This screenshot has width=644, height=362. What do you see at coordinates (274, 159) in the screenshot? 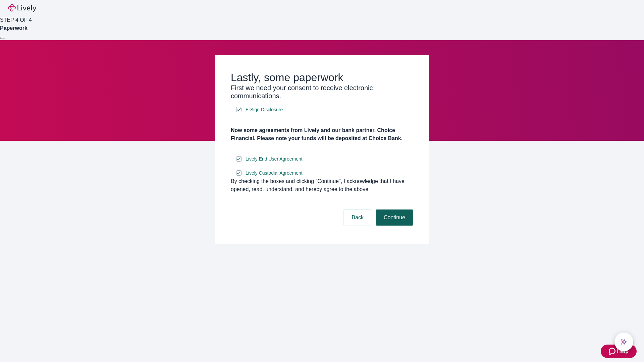
I see `span: Lively End User Agreement` at bounding box center [274, 159].